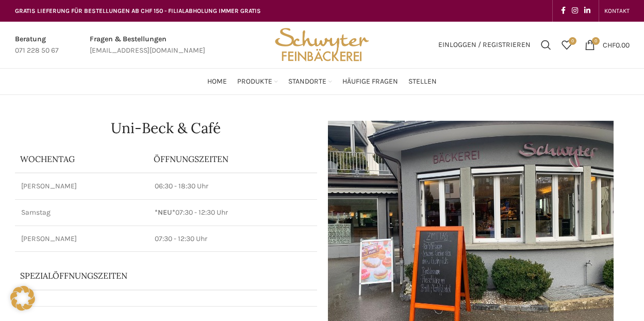 This screenshot has height=321, width=644. Describe the element at coordinates (255, 81) in the screenshot. I see `span: Produkte` at that location.